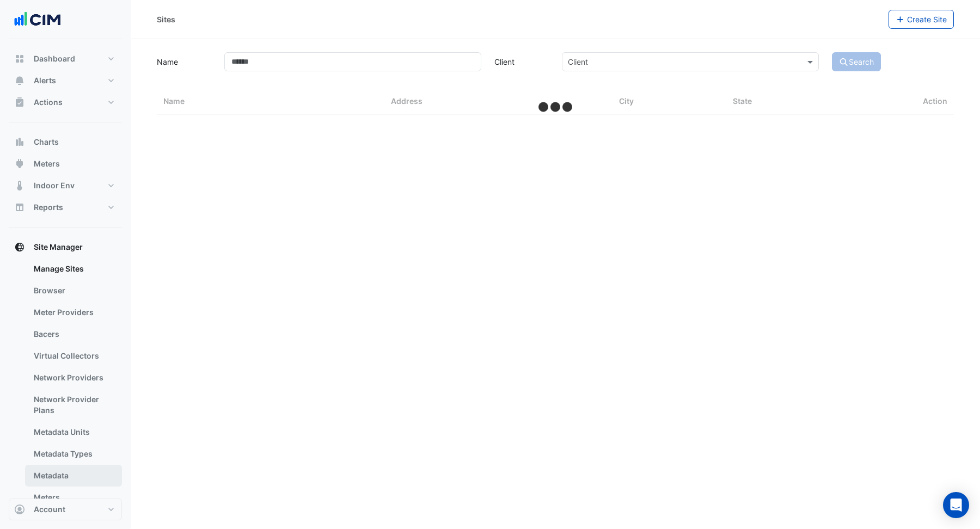 The height and width of the screenshot is (529, 980). What do you see at coordinates (73, 476) in the screenshot?
I see `a: Metadata` at bounding box center [73, 476].